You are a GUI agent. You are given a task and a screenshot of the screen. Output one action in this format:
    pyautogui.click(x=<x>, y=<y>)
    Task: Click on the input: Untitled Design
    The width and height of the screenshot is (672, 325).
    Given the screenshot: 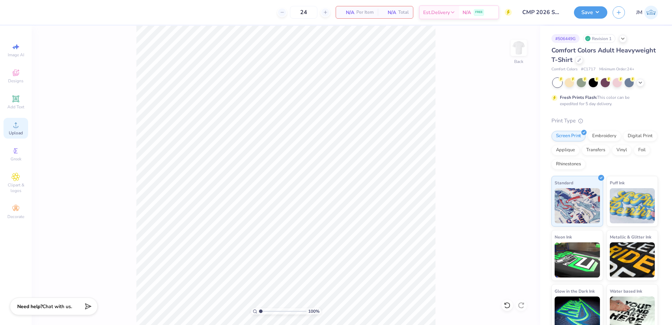 What is the action you would take?
    pyautogui.click(x=543, y=12)
    